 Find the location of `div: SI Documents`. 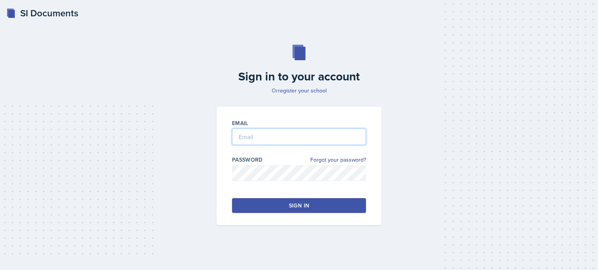

div: SI Documents is located at coordinates (42, 13).